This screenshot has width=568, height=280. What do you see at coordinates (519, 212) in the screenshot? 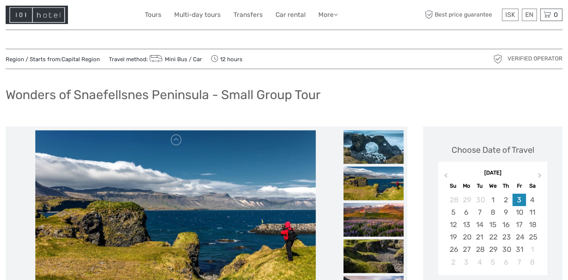
I see `div: Choose Friday, July 10th, 2026` at bounding box center [519, 212].